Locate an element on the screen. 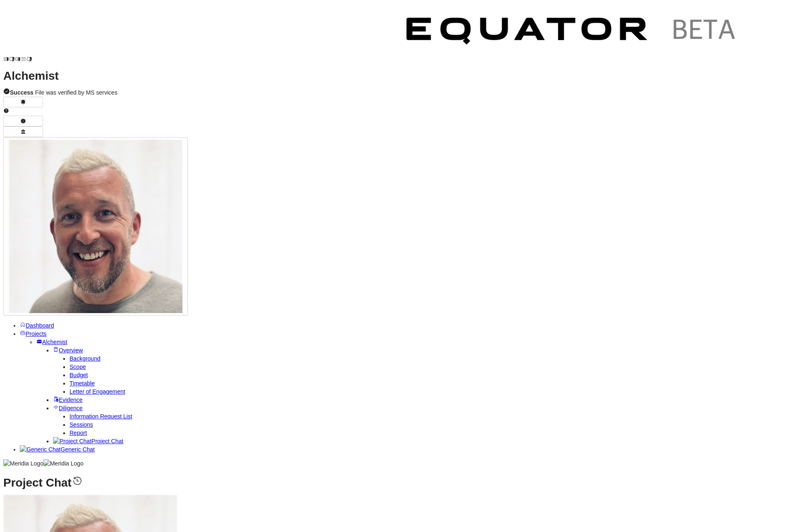  span: File was verified by MS services is located at coordinates (64, 92).